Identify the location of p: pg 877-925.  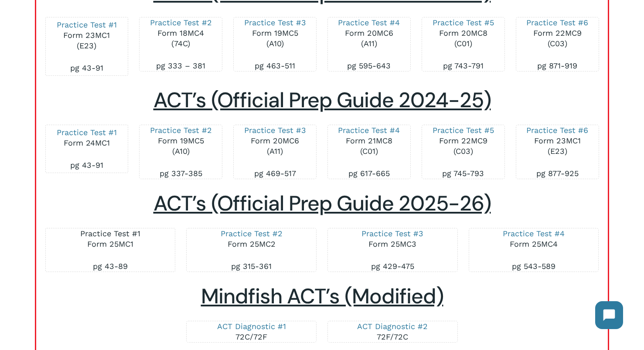
(557, 173).